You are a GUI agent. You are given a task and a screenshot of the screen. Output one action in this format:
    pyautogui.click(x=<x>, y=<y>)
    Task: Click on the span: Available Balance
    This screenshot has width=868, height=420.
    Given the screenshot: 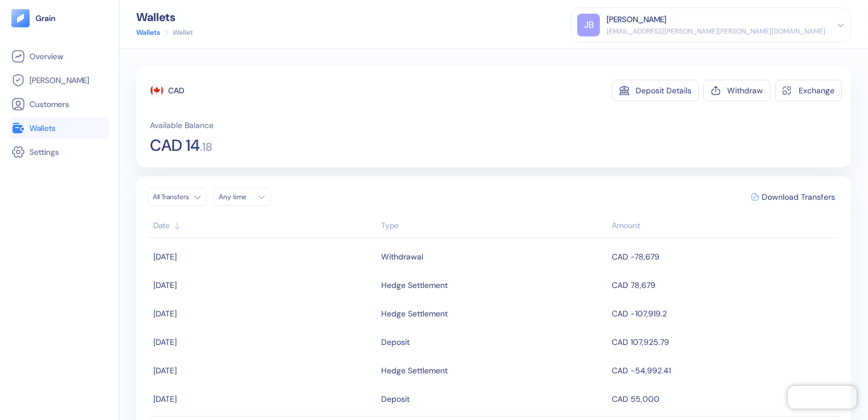 What is the action you would take?
    pyautogui.click(x=181, y=125)
    